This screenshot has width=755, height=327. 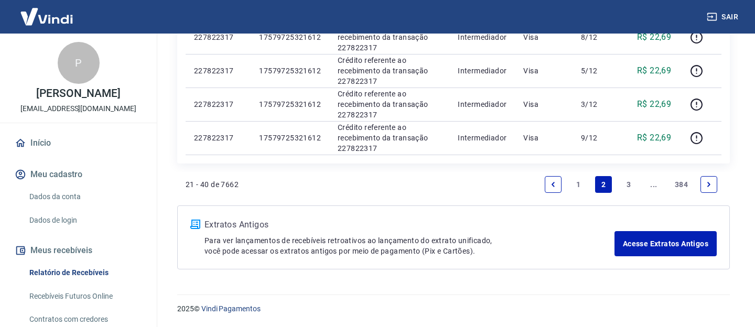 What do you see at coordinates (195, 224) in the screenshot?
I see `img: ícone` at bounding box center [195, 224].